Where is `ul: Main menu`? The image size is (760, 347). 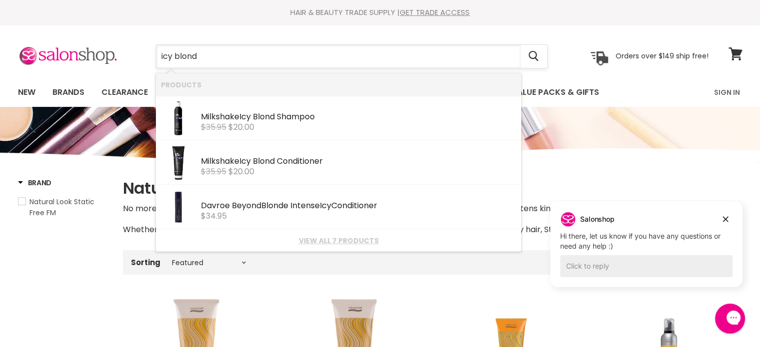
ul: Main menu is located at coordinates (334, 92).